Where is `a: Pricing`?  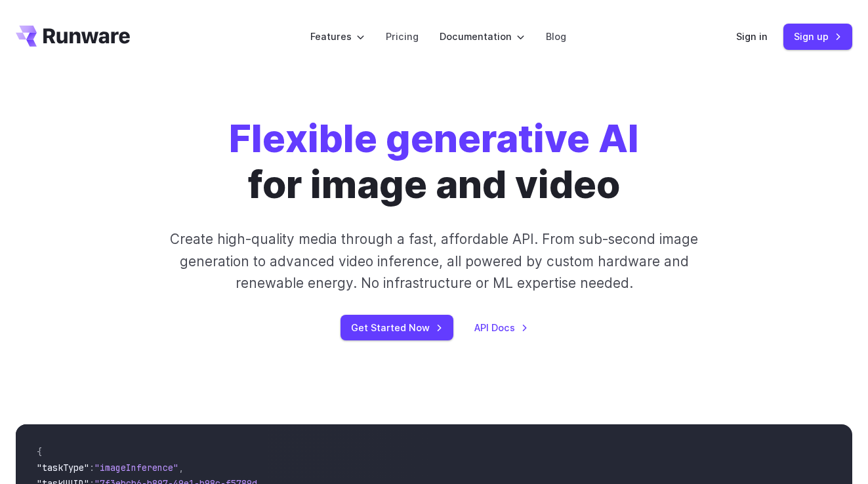 a: Pricing is located at coordinates (402, 36).